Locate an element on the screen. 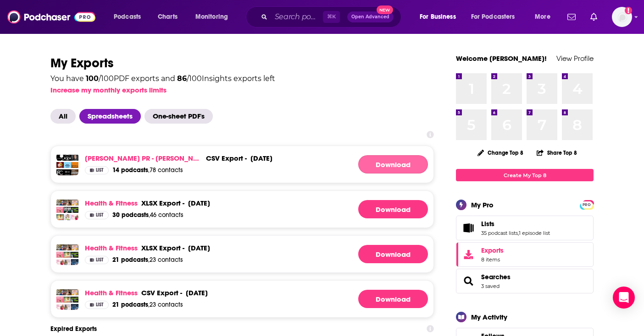 The image size is (644, 336). span: 14 podcasts is located at coordinates (130, 170).